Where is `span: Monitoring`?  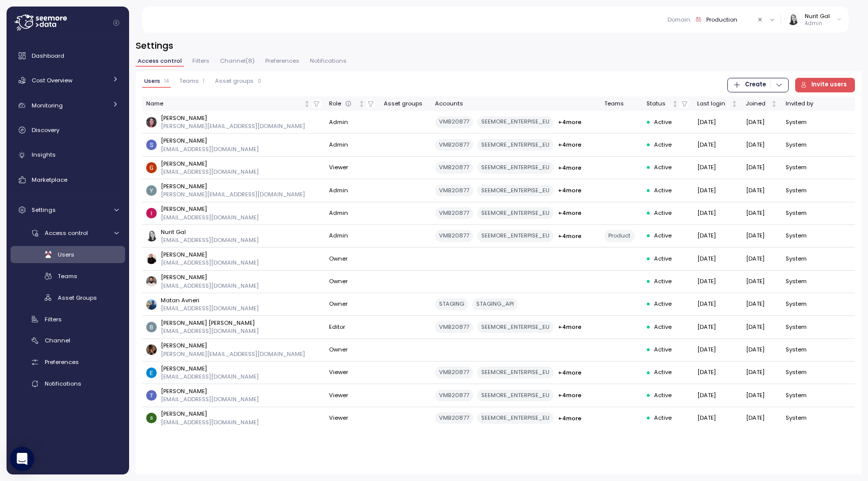
span: Monitoring is located at coordinates (47, 105).